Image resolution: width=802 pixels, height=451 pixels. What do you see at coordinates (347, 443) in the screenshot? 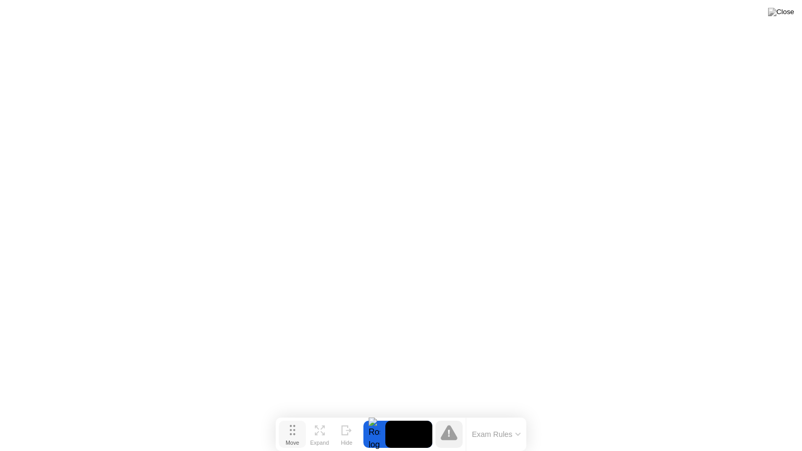
I see `div: Hide` at bounding box center [347, 443].